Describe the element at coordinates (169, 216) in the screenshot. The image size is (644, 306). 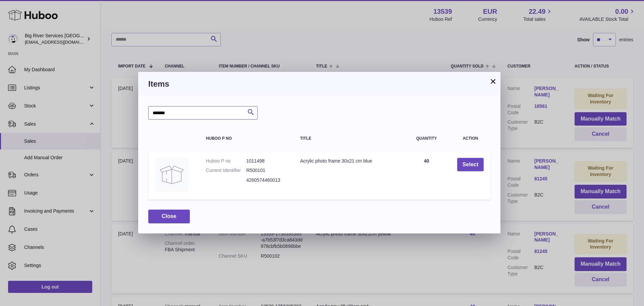
I see `span: Close` at that location.